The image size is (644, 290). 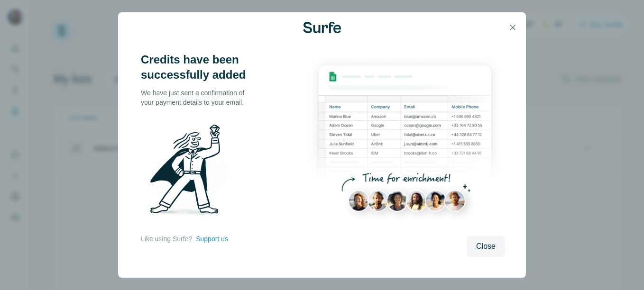 I want to click on h3: Credits have been successfully added, so click(x=198, y=67).